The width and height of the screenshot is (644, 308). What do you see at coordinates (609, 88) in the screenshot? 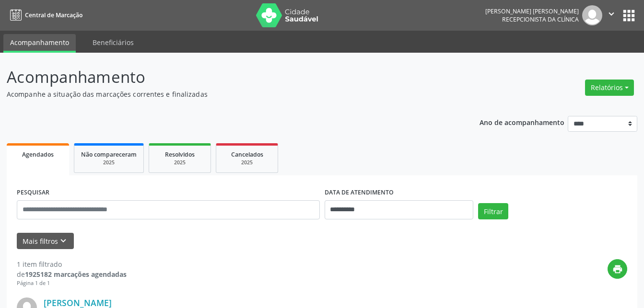
I see `button: Relatórios` at bounding box center [609, 88].